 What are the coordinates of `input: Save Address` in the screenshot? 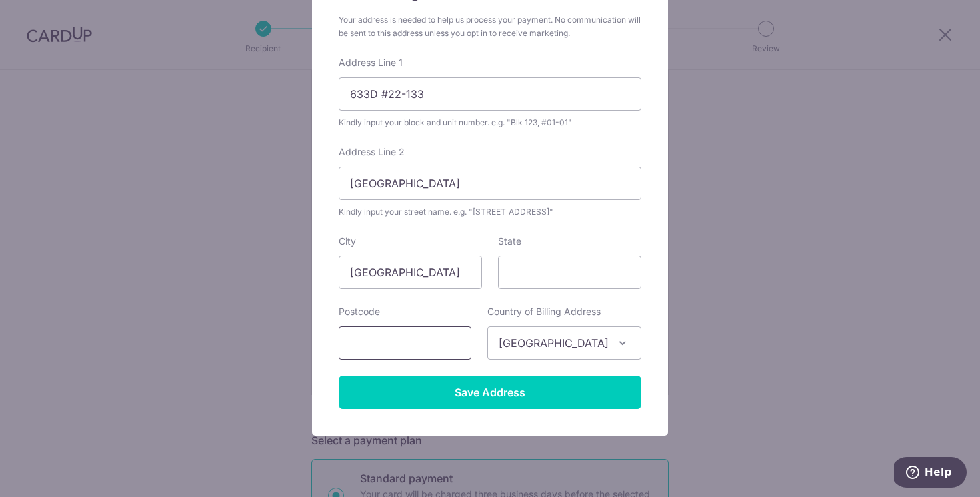 It's located at (490, 393).